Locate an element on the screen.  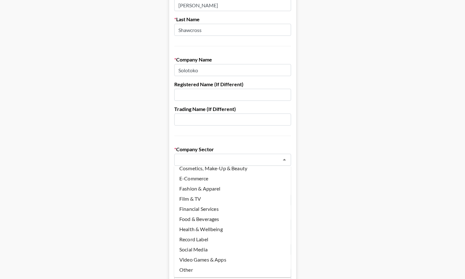
li: Food & Beverages is located at coordinates (233, 219).